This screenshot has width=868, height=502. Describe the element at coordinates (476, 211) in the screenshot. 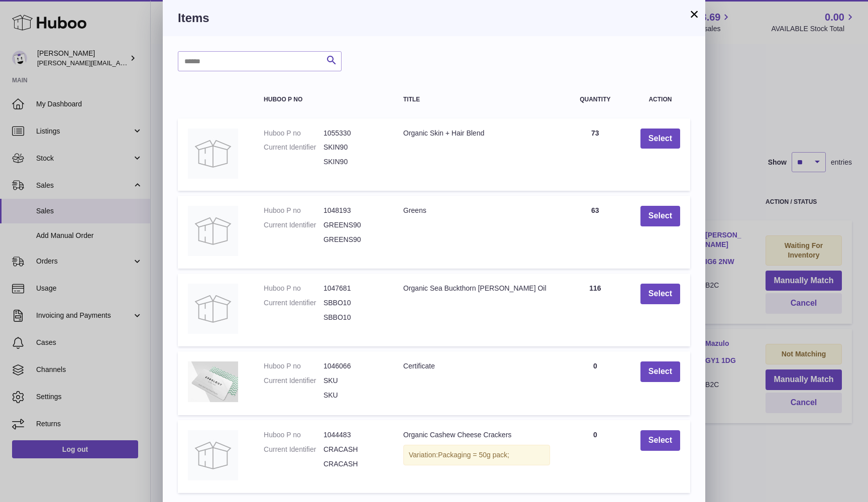

I see `div: Greens` at that location.